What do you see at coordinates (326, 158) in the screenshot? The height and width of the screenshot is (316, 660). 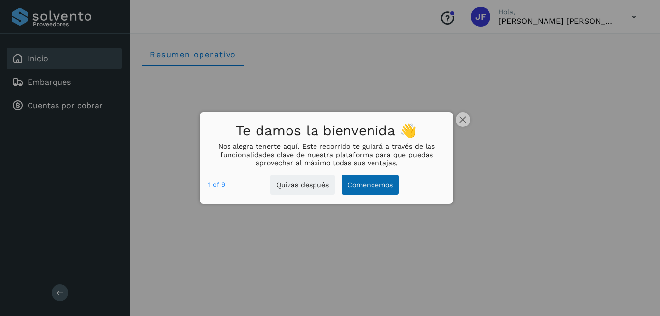 I see `div: Te damos la bienvenida 👋Nos alegra tenerte aquí. Este recorrido te guiará a través de las funcion...` at bounding box center [326, 158].